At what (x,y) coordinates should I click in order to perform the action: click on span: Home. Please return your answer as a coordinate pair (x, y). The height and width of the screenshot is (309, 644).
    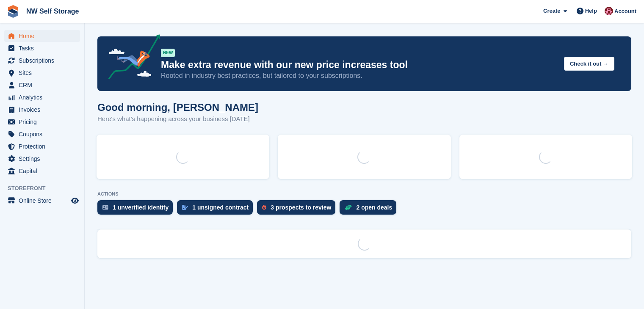
    Looking at the image, I should click on (44, 36).